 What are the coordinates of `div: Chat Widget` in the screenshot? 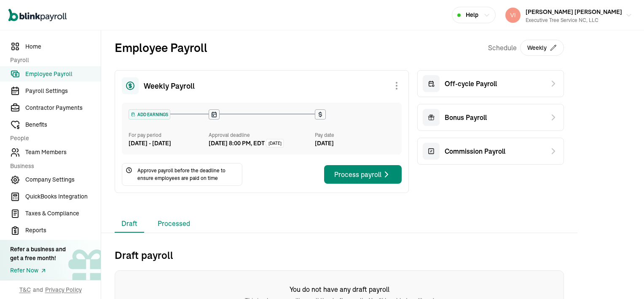 It's located at (624, 279).